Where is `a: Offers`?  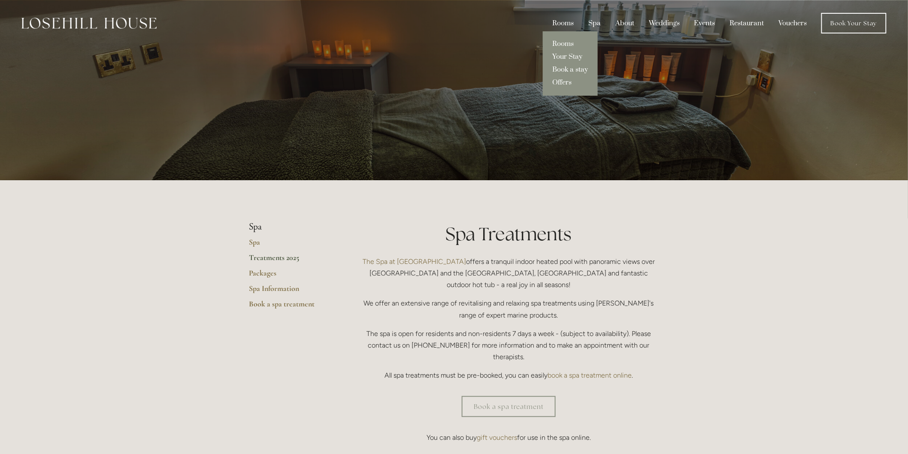
a: Offers is located at coordinates (570, 83).